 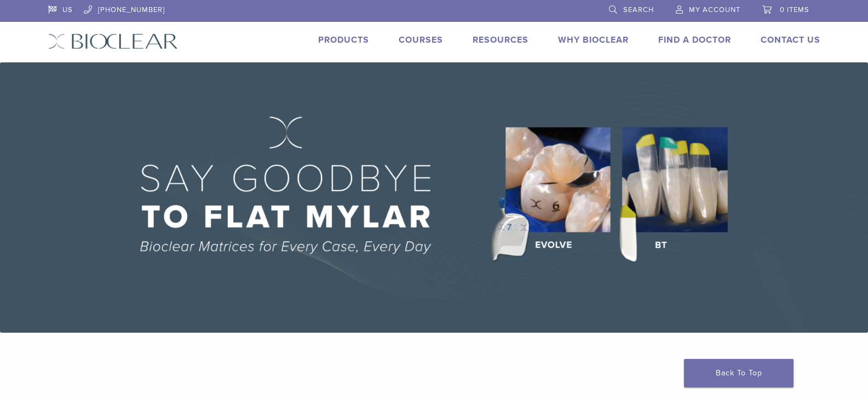 I want to click on a: Find A Doctor, so click(x=694, y=40).